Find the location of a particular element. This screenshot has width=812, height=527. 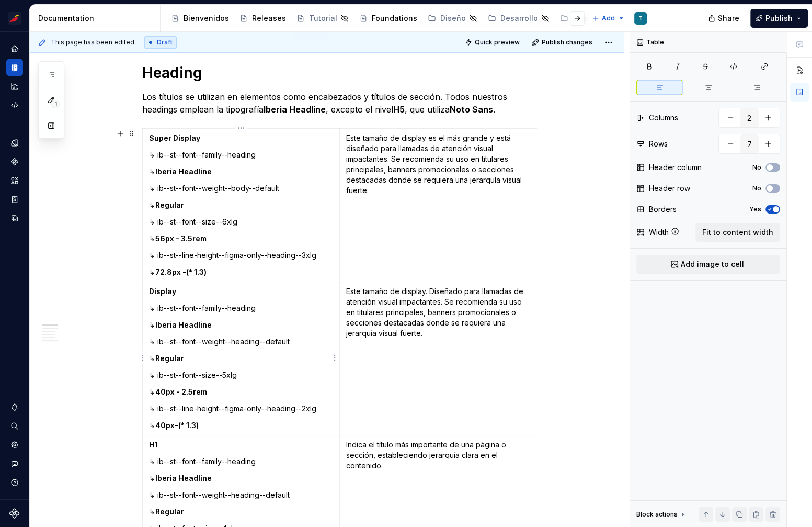

div: Foundations is located at coordinates (394, 18).